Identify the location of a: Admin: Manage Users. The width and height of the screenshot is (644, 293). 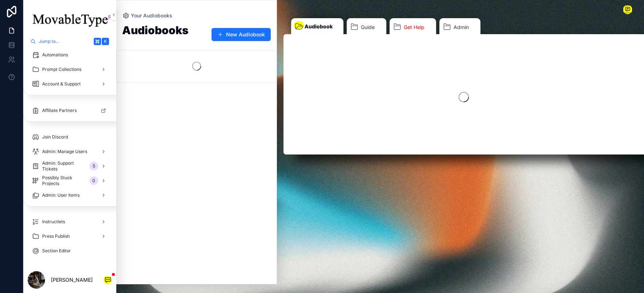
(70, 152).